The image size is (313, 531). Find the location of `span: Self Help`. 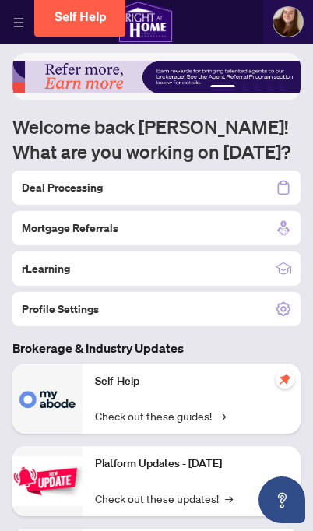

span: Self Help is located at coordinates (80, 16).